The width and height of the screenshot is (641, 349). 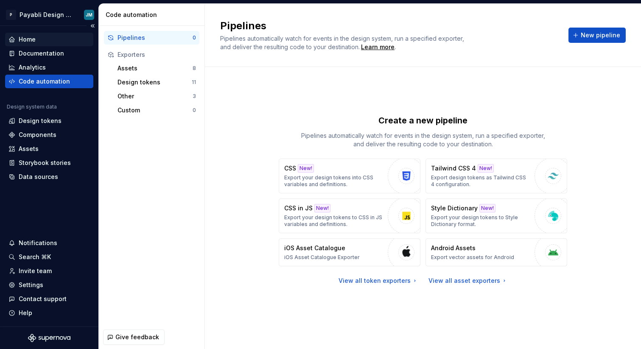 I want to click on div: Design system data, so click(x=32, y=107).